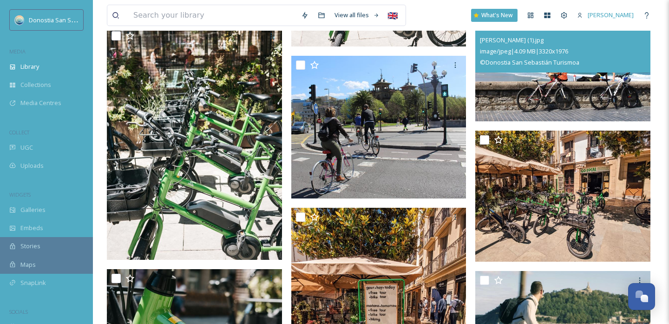 The width and height of the screenshot is (669, 324). What do you see at coordinates (212, 15) in the screenshot?
I see `input: Search your library` at bounding box center [212, 15].